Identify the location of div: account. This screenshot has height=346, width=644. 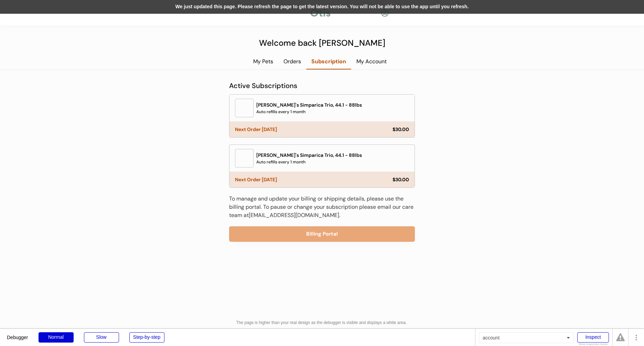
(526, 338).